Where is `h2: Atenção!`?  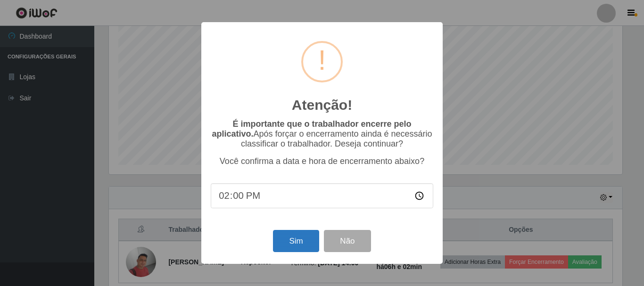 h2: Atenção! is located at coordinates (322, 105).